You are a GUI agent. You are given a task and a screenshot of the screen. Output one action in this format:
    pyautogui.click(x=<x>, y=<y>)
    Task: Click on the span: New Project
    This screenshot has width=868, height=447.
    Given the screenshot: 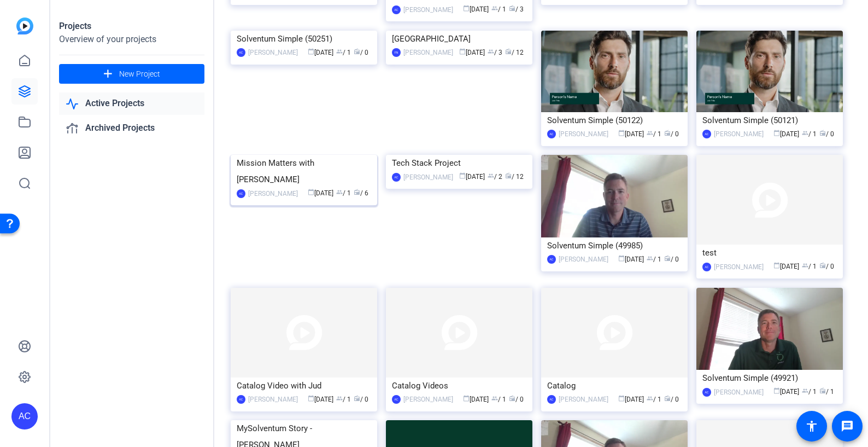 What is the action you would take?
    pyautogui.click(x=139, y=74)
    